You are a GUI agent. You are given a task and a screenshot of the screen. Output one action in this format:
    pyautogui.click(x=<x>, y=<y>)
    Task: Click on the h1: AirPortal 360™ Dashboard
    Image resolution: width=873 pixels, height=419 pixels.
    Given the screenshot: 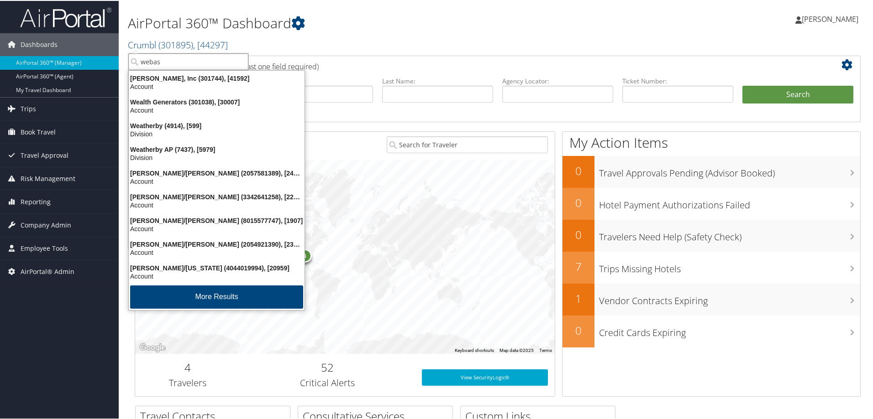 What is the action you would take?
    pyautogui.click(x=374, y=22)
    